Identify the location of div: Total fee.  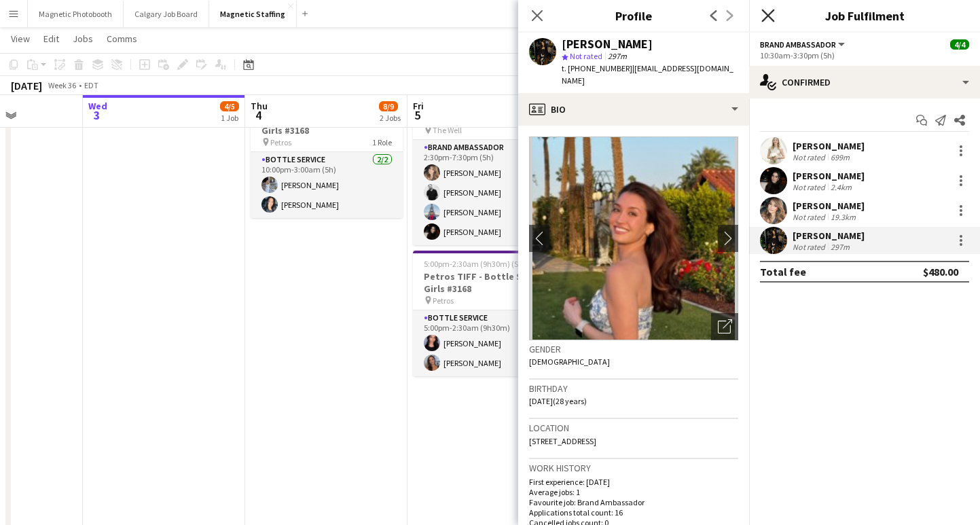
(782, 272).